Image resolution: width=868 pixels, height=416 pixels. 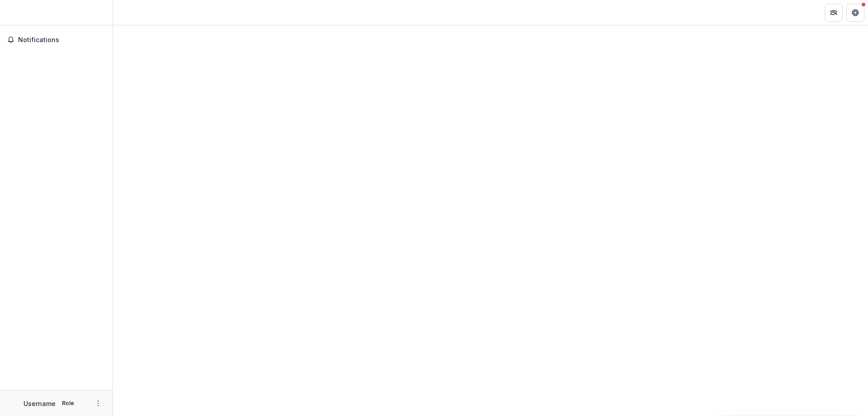 I want to click on p: Username, so click(x=39, y=403).